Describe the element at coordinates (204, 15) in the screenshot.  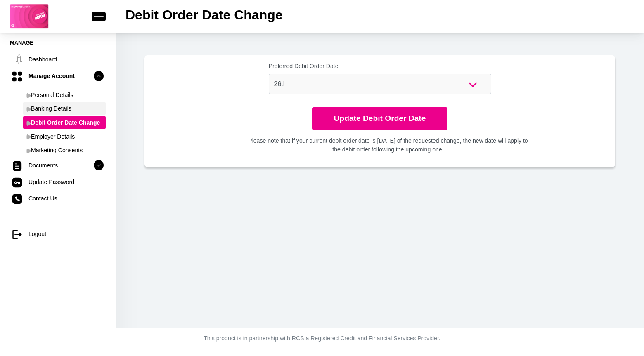
I see `h2: Debit Order Date Change` at that location.